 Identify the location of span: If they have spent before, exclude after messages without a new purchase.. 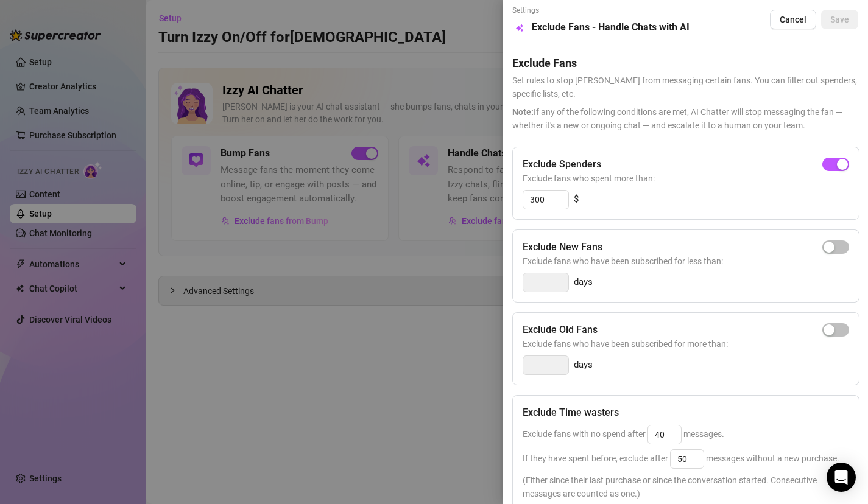
(681, 458).